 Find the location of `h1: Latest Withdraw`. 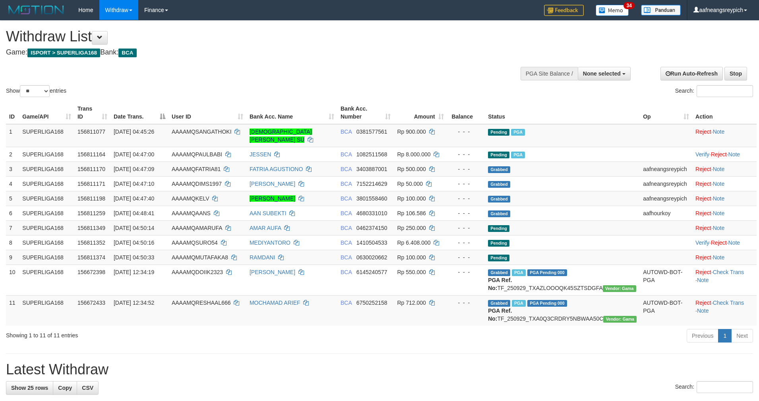

h1: Latest Withdraw is located at coordinates (380, 369).